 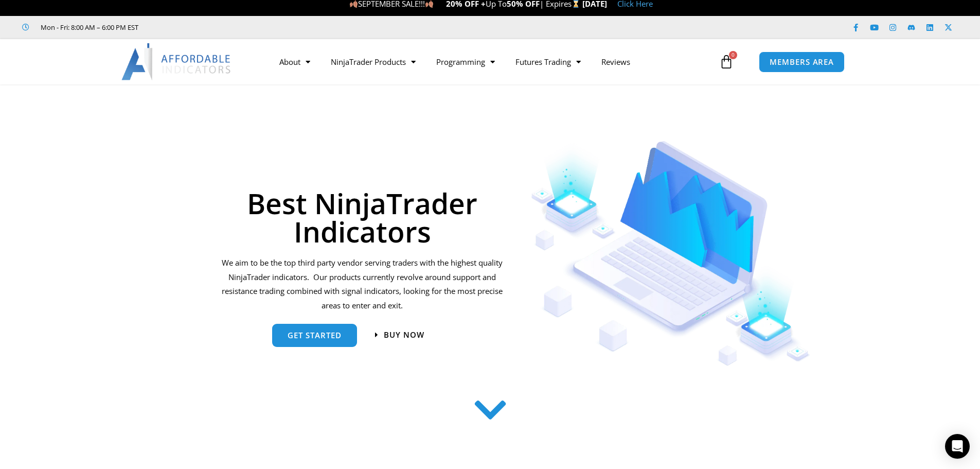 What do you see at coordinates (404, 334) in the screenshot?
I see `span: Buy now` at bounding box center [404, 334].